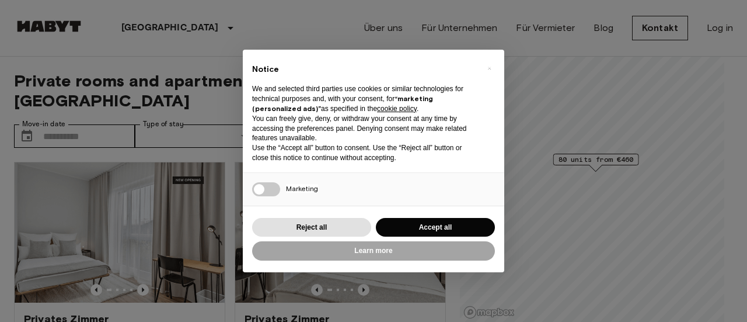  What do you see at coordinates (312, 227) in the screenshot?
I see `button: Reject all` at bounding box center [312, 227].